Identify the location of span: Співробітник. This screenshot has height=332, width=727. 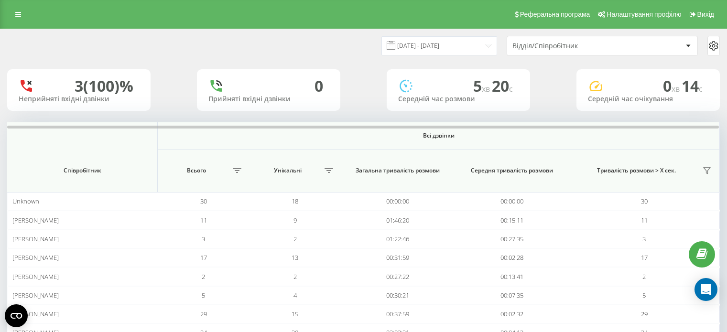
(82, 171).